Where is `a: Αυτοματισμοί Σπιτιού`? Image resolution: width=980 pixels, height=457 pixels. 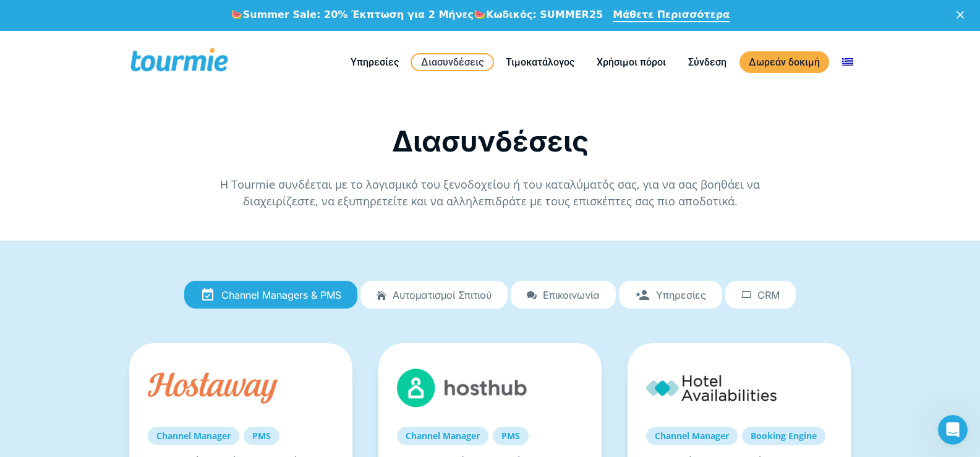 a: Αυτοματισμοί Σπιτιού is located at coordinates (434, 295).